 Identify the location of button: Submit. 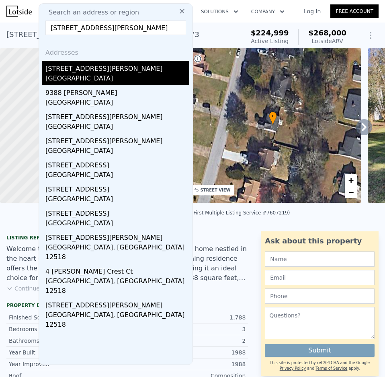
(320, 350).